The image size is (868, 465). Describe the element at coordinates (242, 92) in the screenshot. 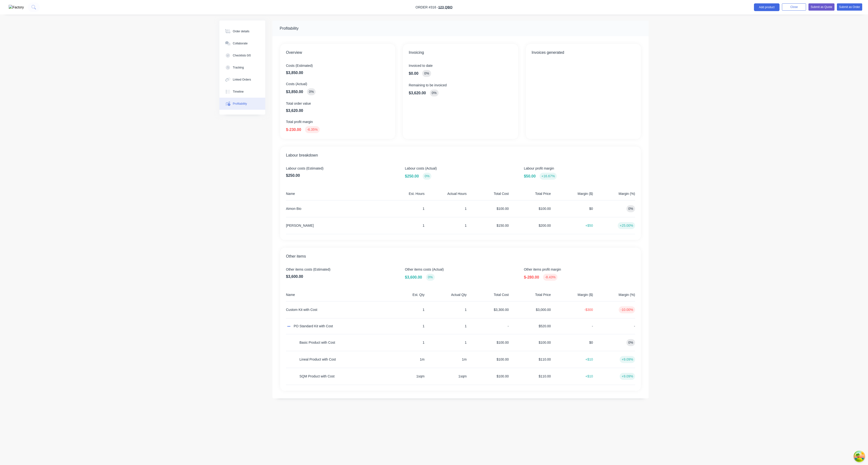

I see `button: Timeline` at that location.